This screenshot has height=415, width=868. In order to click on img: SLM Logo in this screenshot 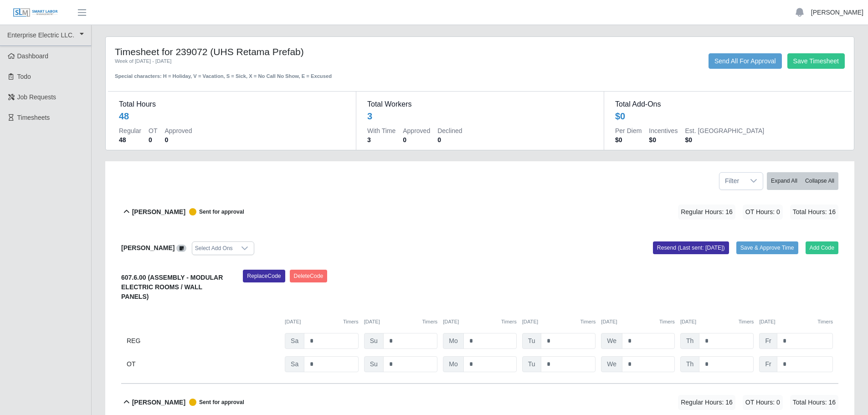, I will do `click(36, 13)`.